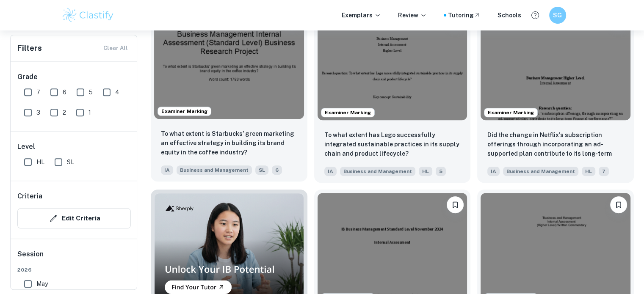 The image size is (644, 294). Describe the element at coordinates (117, 93) in the screenshot. I see `span: 4` at that location.